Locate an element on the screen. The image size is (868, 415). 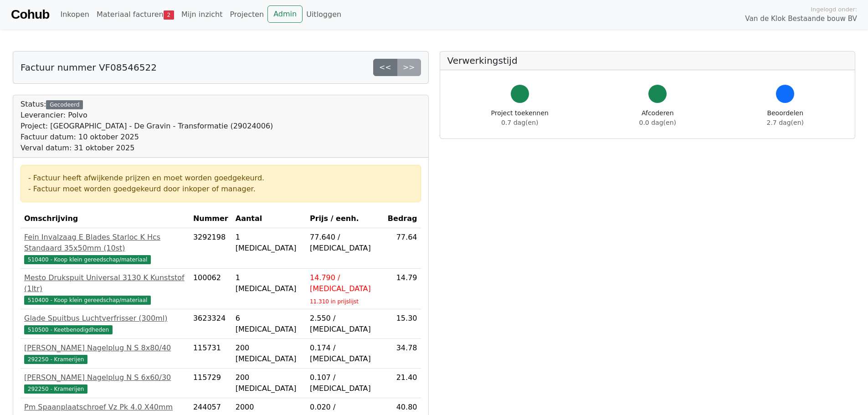
span: 0.7 dag(en) is located at coordinates (520, 123).